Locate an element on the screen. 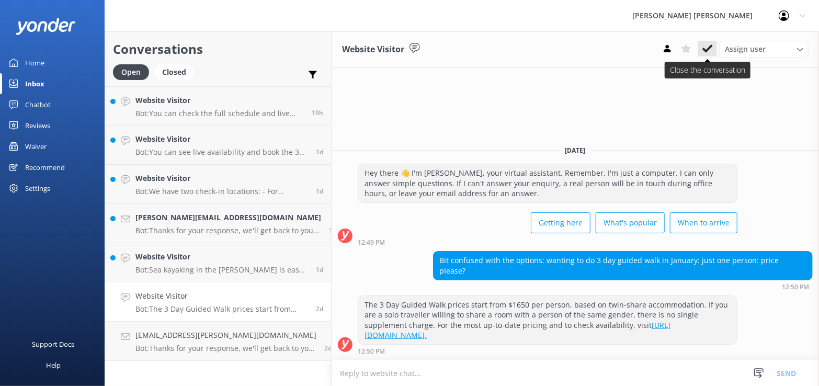 This screenshot has width=819, height=386. button: What's popular is located at coordinates (630, 223).